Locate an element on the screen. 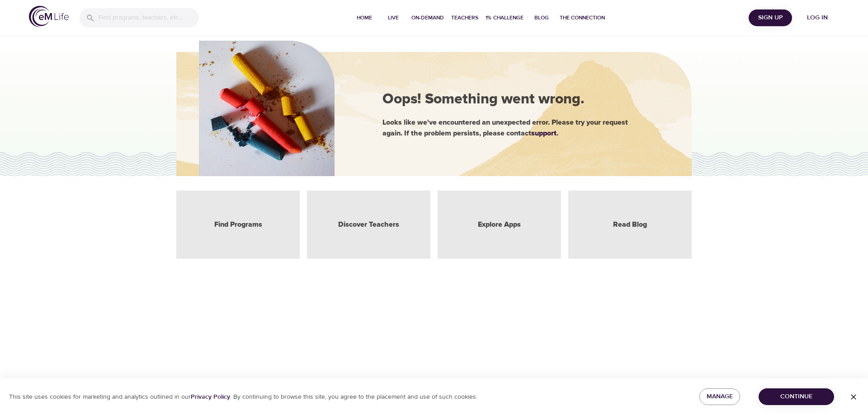  div: Looks like we've encountered an unexpected error. Please try your request again. If the problem p... is located at coordinates (523, 128).